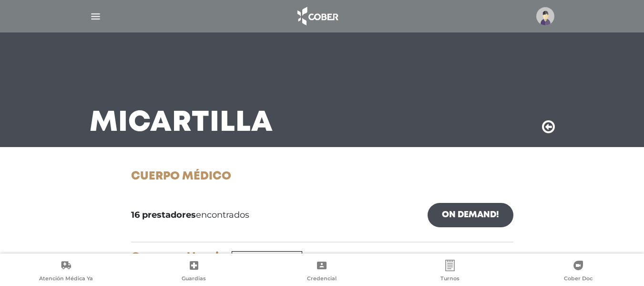 The height and width of the screenshot is (286, 644). I want to click on a: On Demand!, so click(471, 215).